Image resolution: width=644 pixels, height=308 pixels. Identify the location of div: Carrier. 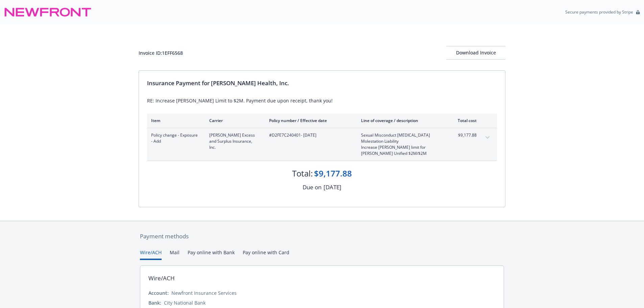
(234, 120).